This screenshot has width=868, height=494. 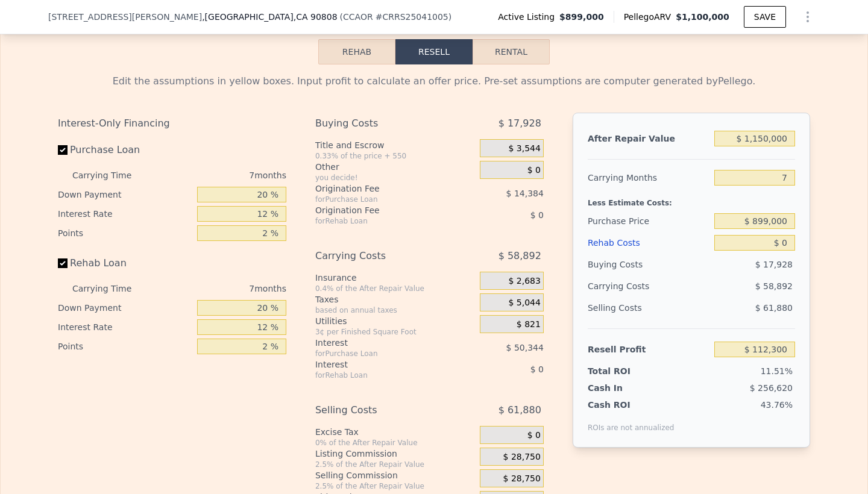 What do you see at coordinates (357, 52) in the screenshot?
I see `button: Rehab` at bounding box center [357, 52].